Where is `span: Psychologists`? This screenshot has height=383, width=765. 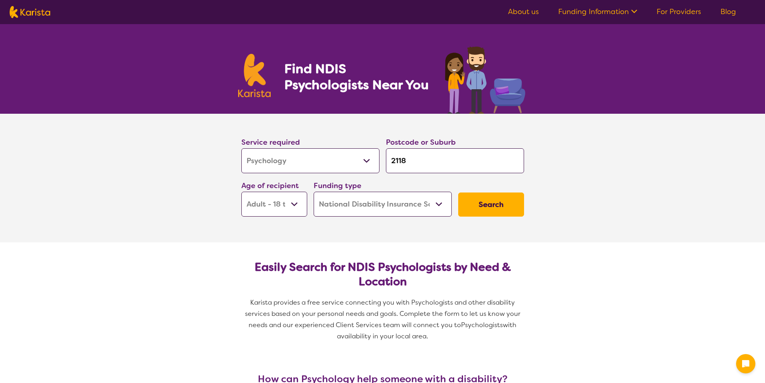 span: Psychologists is located at coordinates (482, 324).